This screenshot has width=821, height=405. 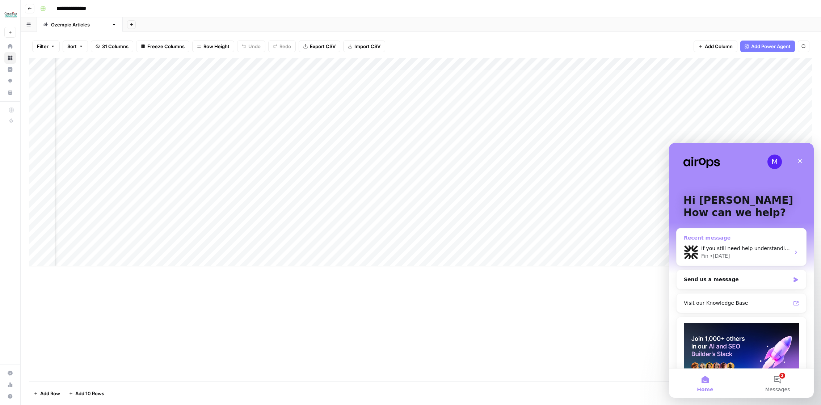 What do you see at coordinates (90, 394) in the screenshot?
I see `span: Add 10 Rows` at bounding box center [90, 394].